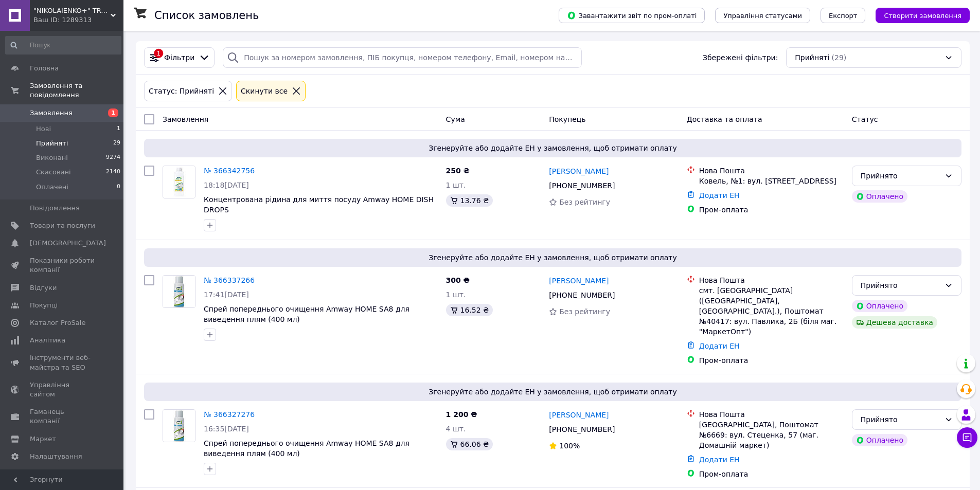  I want to click on span: 4 шт., so click(456, 429).